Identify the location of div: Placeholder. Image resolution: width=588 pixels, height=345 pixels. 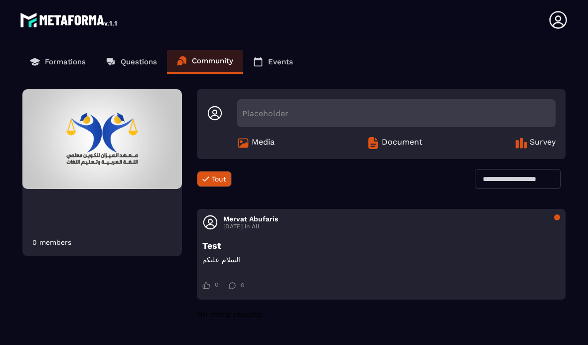
(396, 113).